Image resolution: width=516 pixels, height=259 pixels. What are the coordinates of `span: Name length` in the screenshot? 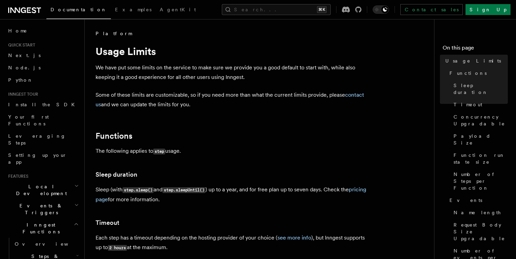 It's located at (477, 212).